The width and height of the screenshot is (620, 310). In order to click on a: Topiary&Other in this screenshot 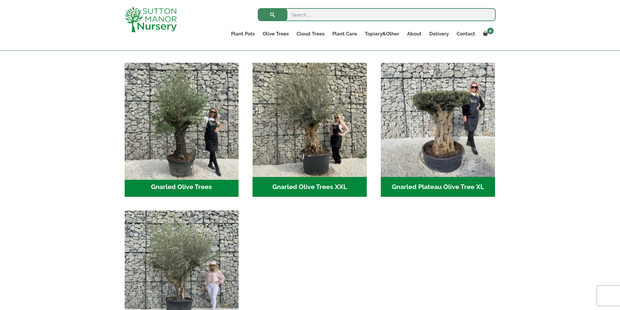, I will do `click(382, 34)`.